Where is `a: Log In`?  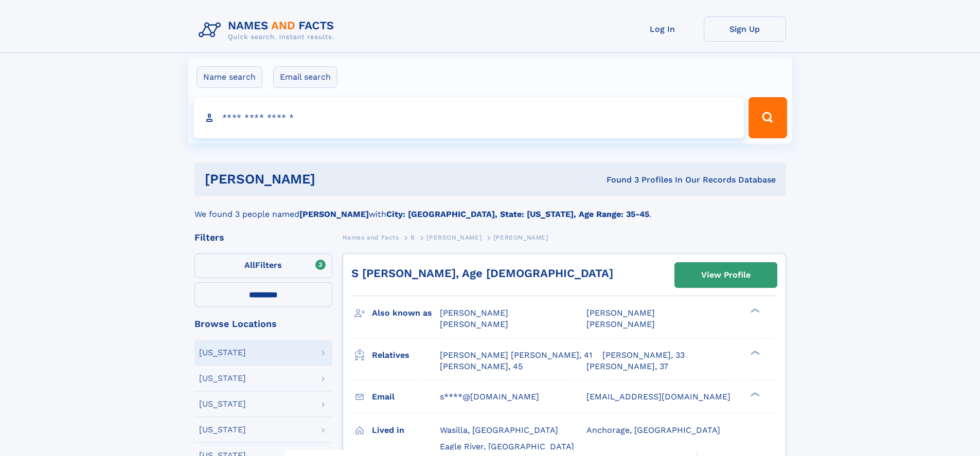
a: Log In is located at coordinates (663, 29).